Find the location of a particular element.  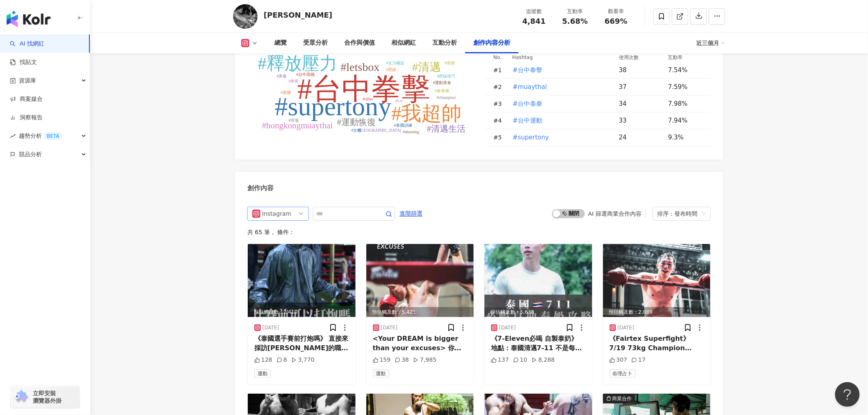

tspan: #泰國 is located at coordinates (286, 93).